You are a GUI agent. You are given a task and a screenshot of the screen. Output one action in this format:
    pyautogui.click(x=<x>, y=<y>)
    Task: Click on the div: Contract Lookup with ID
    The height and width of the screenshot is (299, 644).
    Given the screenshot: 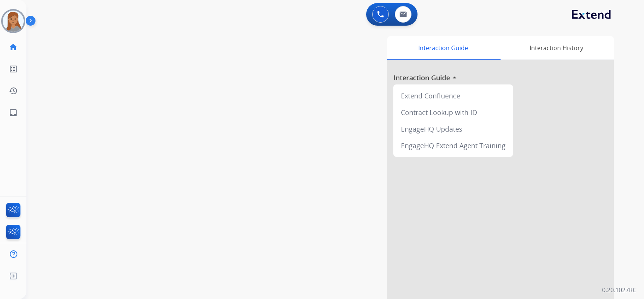 What is the action you would take?
    pyautogui.click(x=453, y=112)
    